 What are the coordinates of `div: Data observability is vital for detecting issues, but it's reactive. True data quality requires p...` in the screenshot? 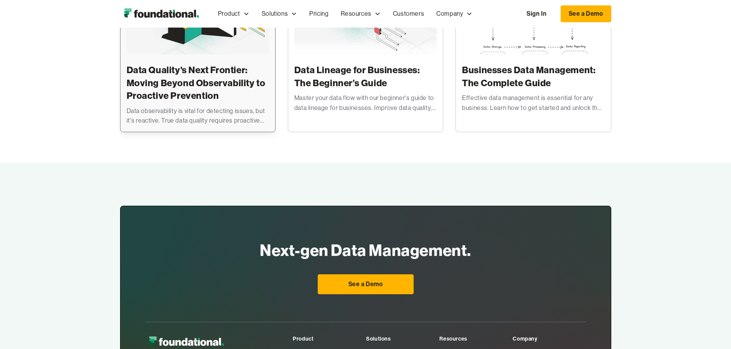 It's located at (198, 116).